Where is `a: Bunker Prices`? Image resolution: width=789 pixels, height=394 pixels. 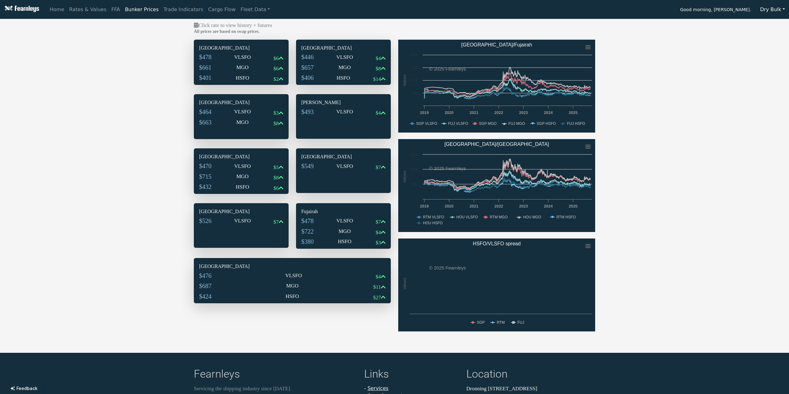 a: Bunker Prices is located at coordinates (142, 10).